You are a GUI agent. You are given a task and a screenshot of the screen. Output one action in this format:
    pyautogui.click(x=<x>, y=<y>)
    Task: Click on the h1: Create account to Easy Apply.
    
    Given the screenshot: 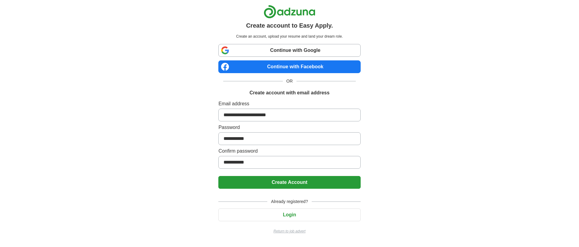 What is the action you would take?
    pyautogui.click(x=289, y=26)
    